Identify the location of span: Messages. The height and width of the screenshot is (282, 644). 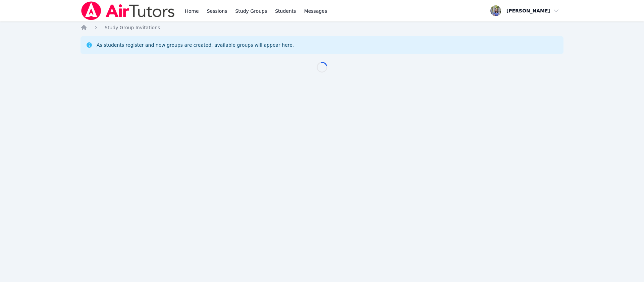
(316, 11).